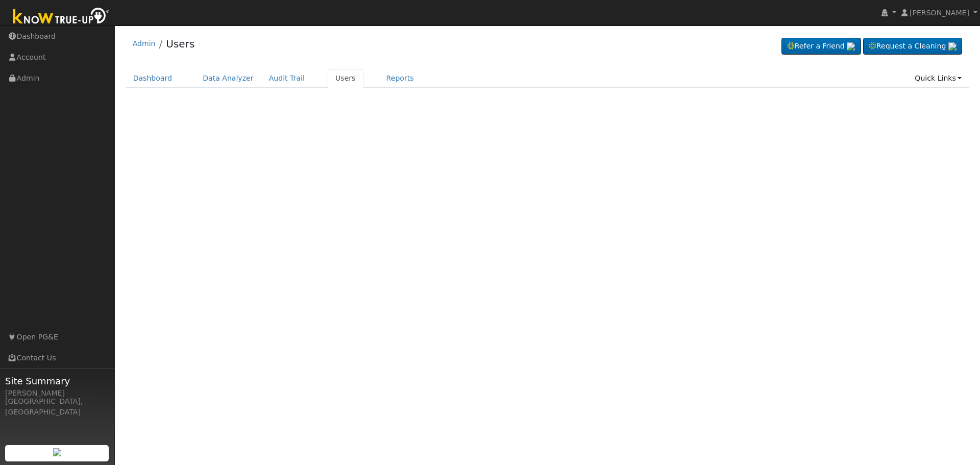 This screenshot has width=980, height=465. What do you see at coordinates (287, 78) in the screenshot?
I see `a: Audit Trail` at bounding box center [287, 78].